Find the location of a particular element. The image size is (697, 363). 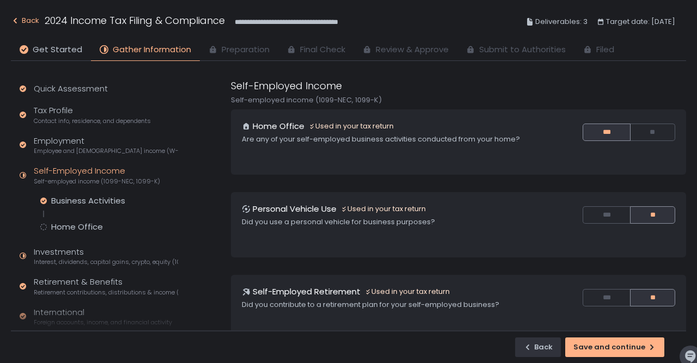

div: Self-Employed Income is located at coordinates (97, 175).